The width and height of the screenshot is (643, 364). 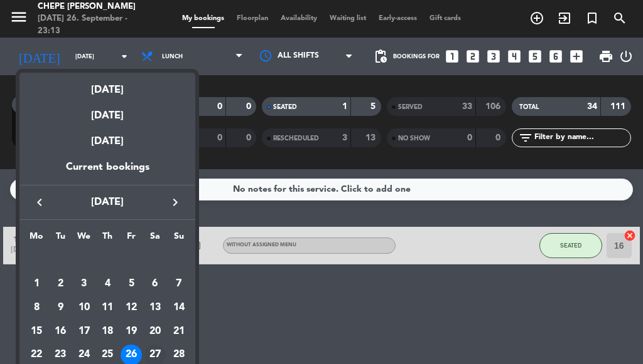 I want to click on i: keyboard_arrow_right, so click(x=175, y=202).